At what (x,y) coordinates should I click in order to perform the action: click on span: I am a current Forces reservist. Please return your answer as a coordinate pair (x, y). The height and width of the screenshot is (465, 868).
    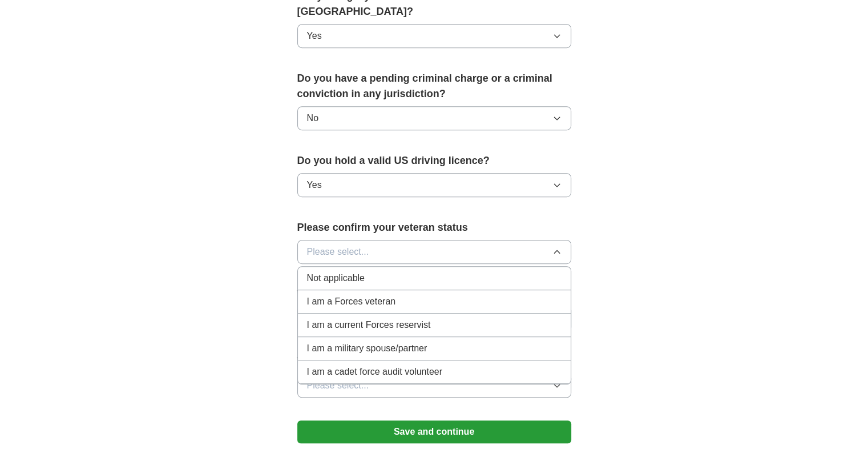
    Looking at the image, I should click on (369, 325).